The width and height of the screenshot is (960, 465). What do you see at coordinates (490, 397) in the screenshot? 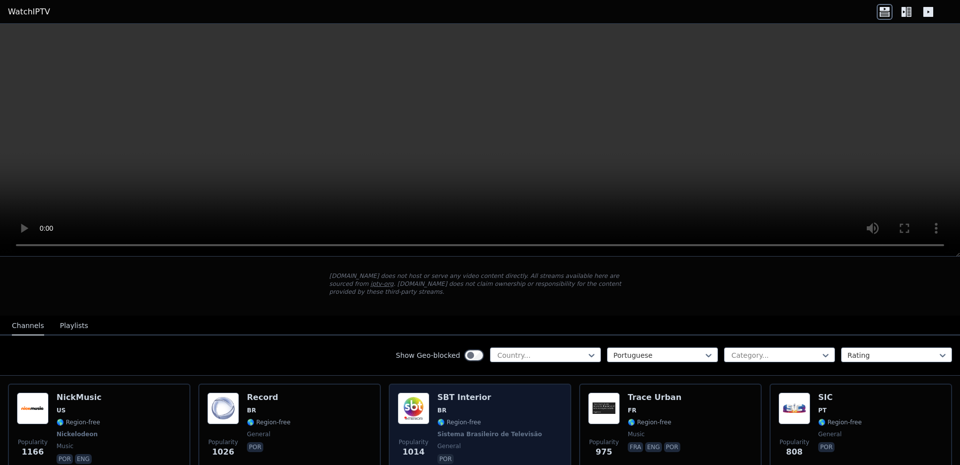
I see `h6: SBT Interior` at bounding box center [490, 397].